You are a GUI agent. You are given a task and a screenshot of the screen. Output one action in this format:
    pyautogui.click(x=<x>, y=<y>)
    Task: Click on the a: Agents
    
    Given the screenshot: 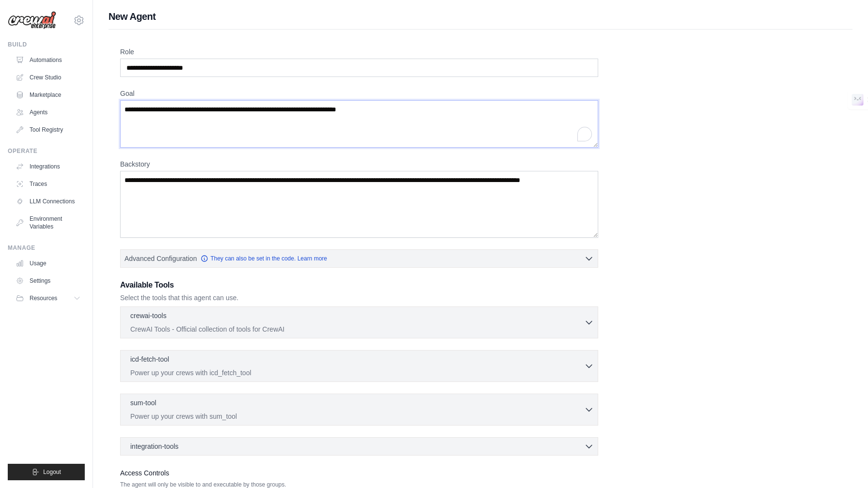 What is the action you would take?
    pyautogui.click(x=48, y=112)
    